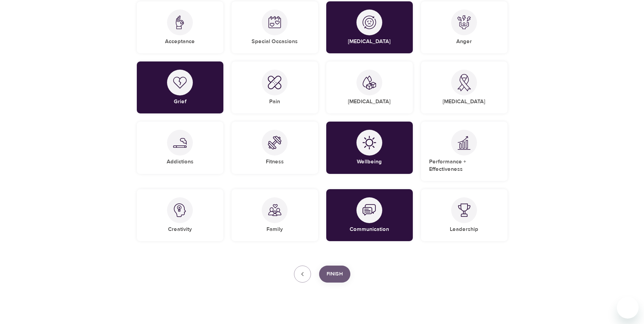 The width and height of the screenshot is (644, 324). I want to click on div: GriefGrief, so click(180, 87).